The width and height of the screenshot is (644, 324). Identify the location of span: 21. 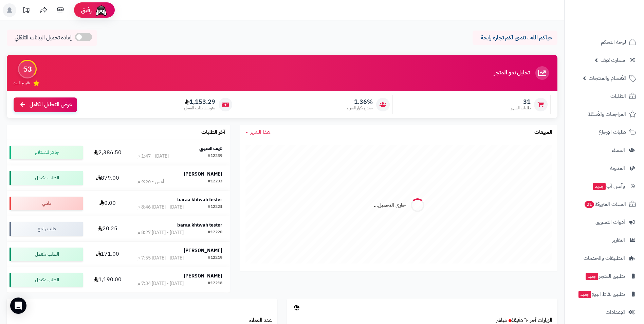
(589, 204).